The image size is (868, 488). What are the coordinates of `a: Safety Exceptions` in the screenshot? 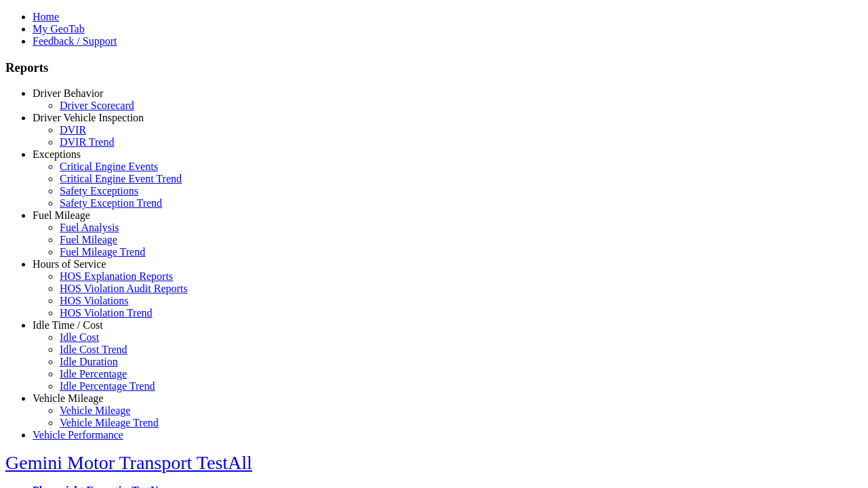 It's located at (99, 190).